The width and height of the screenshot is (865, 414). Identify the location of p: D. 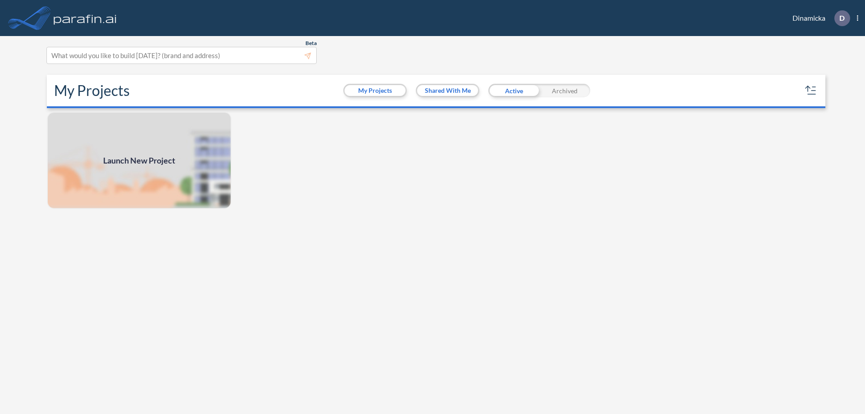
(842, 18).